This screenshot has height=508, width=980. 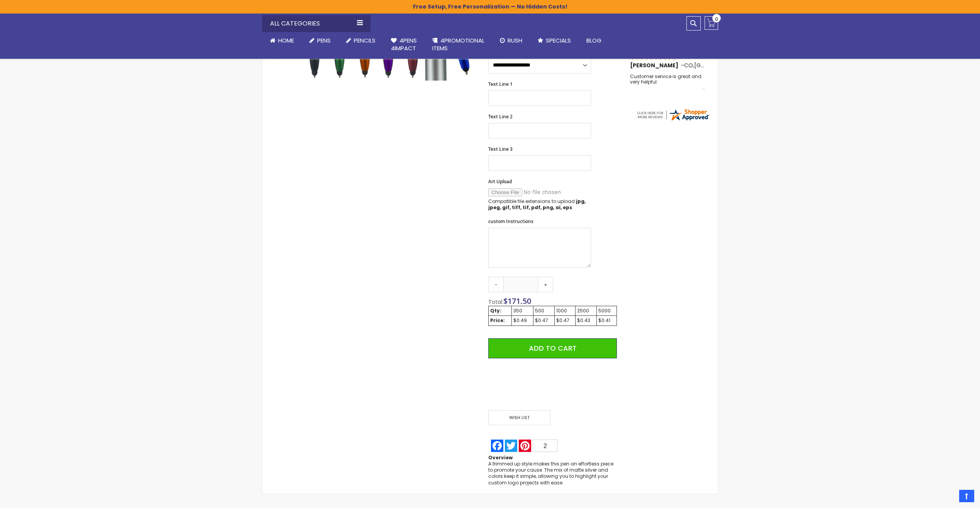 What do you see at coordinates (553, 474) in the screenshot?
I see `div: A trimmed up style makes this pen an effortless piece to promote your cause. The mix of matte sil...` at bounding box center [553, 474].